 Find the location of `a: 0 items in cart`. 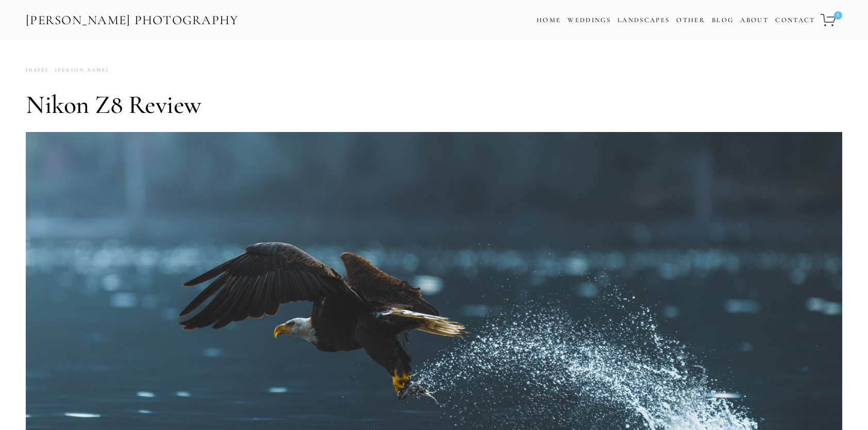

a: 0 items in cart is located at coordinates (831, 20).